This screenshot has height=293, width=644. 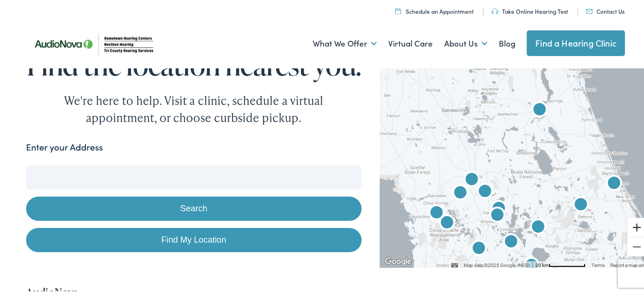 What do you see at coordinates (497, 263) in the screenshot?
I see `span: Map data ©2025 Google, INEGI` at bounding box center [497, 263].